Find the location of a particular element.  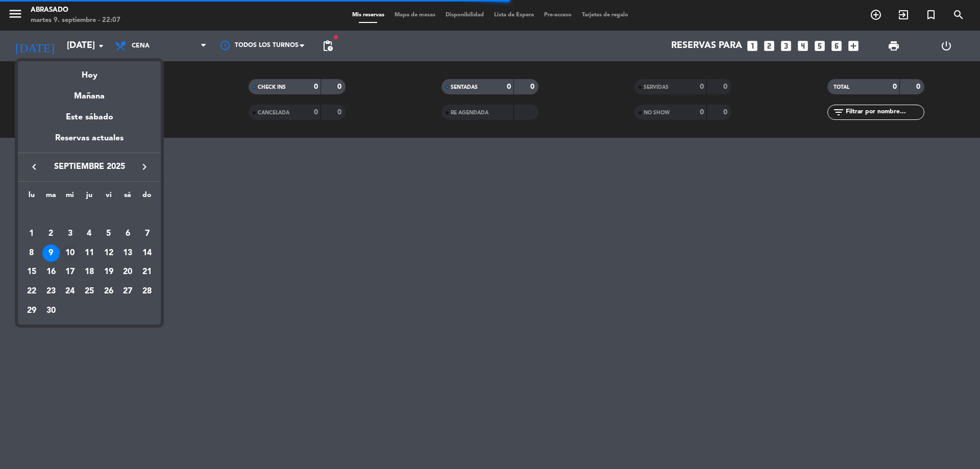

td: 29 de septiembre de 2025 is located at coordinates (31, 311).